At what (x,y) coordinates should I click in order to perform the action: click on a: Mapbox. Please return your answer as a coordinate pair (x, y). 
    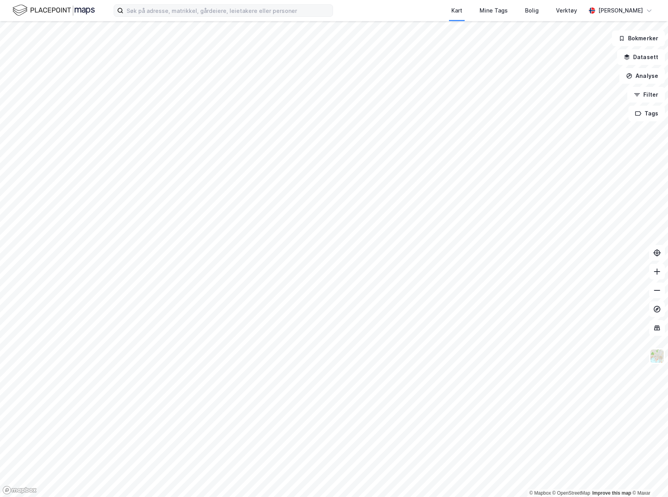
    Looking at the image, I should click on (540, 494).